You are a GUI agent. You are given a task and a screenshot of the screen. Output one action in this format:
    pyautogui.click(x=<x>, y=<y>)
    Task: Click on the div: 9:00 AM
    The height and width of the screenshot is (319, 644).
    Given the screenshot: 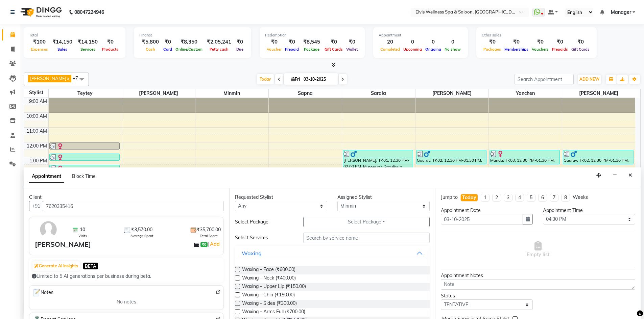 What is the action you would take?
    pyautogui.click(x=38, y=102)
    